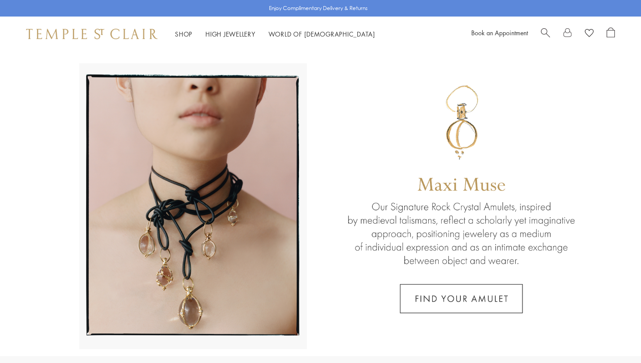 The image size is (641, 363). What do you see at coordinates (546, 34) in the screenshot?
I see `a: Search` at bounding box center [546, 34].